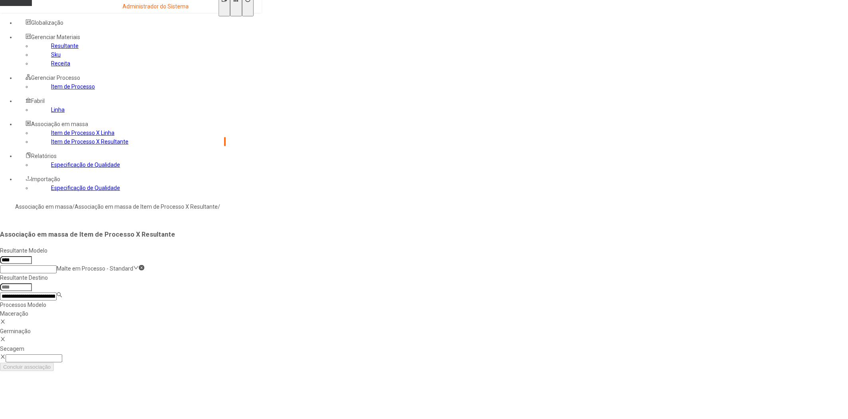 The height and width of the screenshot is (419, 848). Describe the element at coordinates (73, 87) in the screenshot. I see `a: Item de Processo` at that location.